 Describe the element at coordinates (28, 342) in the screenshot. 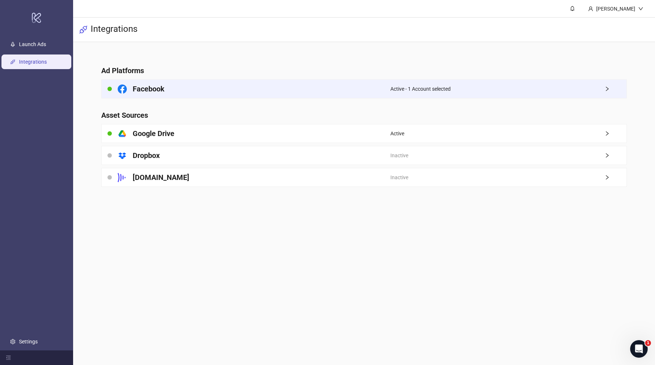

I see `a: Settings` at that location.